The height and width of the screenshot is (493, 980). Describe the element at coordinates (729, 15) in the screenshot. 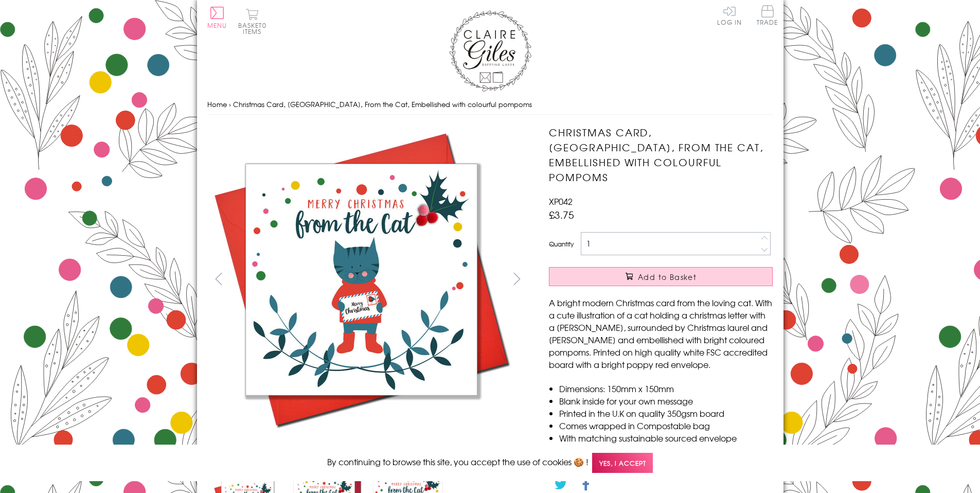

I see `a: Log In` at that location.